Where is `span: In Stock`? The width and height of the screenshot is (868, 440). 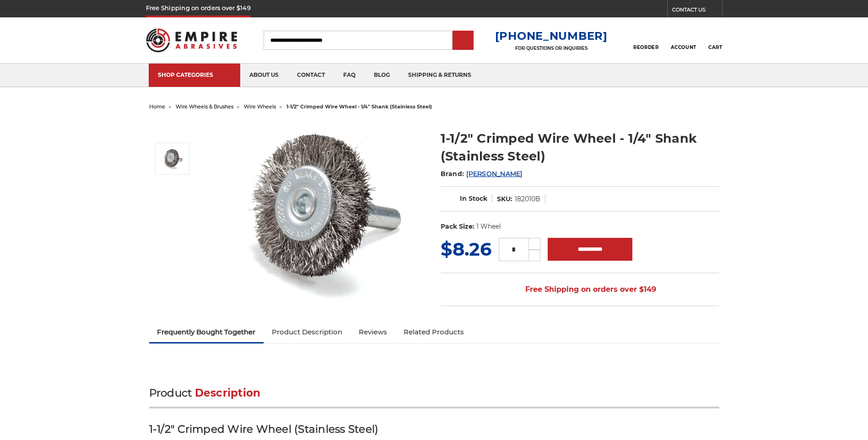
span: In Stock is located at coordinates (474, 199).